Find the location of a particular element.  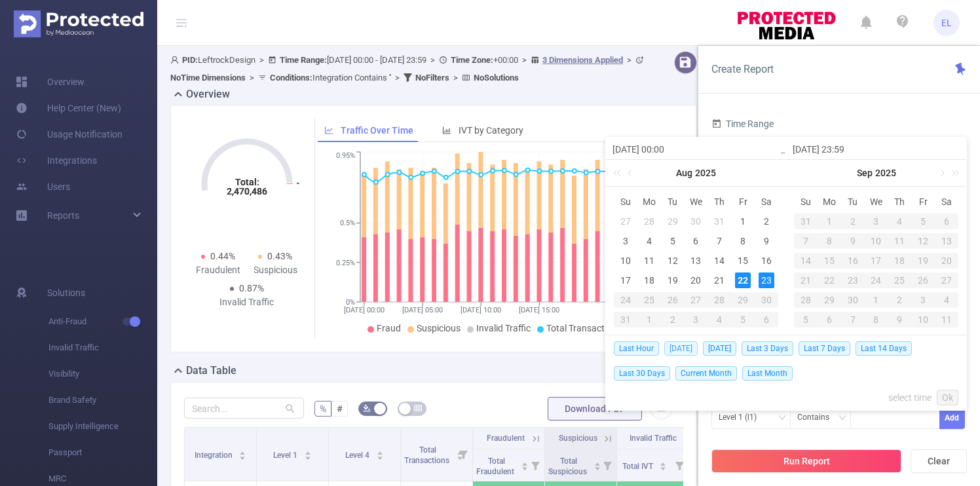

tspan: 0.95% is located at coordinates (345, 156).